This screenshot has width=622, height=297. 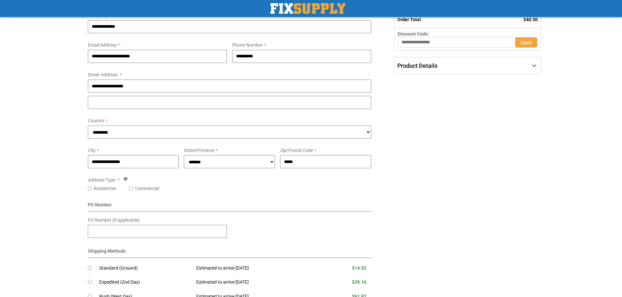 I want to click on span: Apply, so click(x=526, y=42).